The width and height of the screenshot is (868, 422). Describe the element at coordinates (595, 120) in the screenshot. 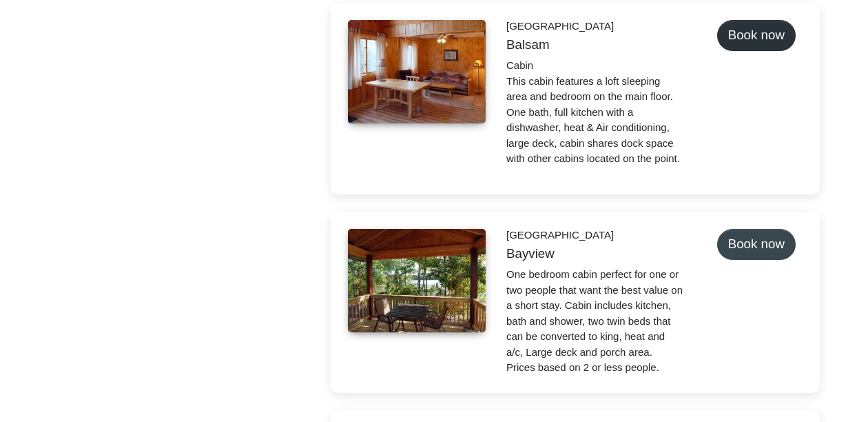

I see `p: This cabin features a loft sleeping area and bedroom on the main floor. One bath, full kitchen wi...` at that location.